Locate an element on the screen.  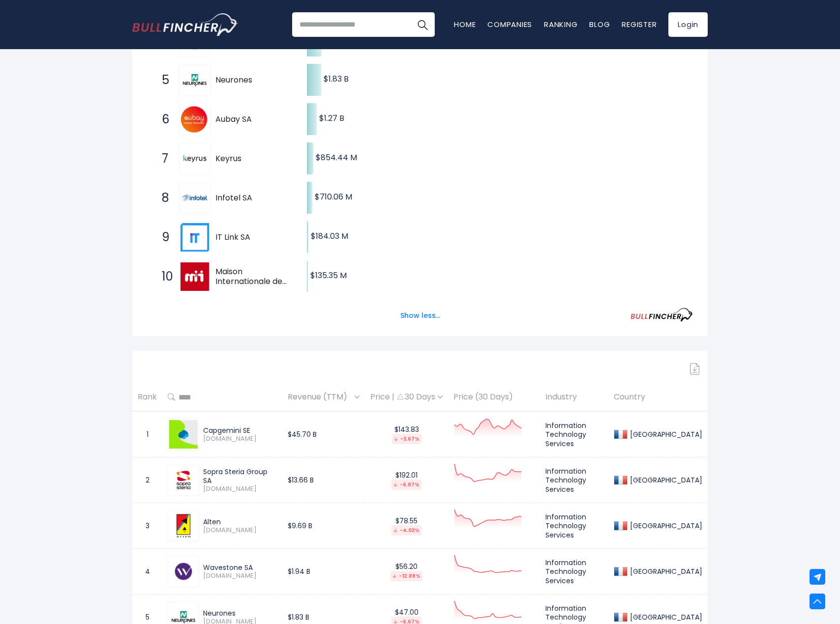
td: $13.66 B is located at coordinates (324, 480).